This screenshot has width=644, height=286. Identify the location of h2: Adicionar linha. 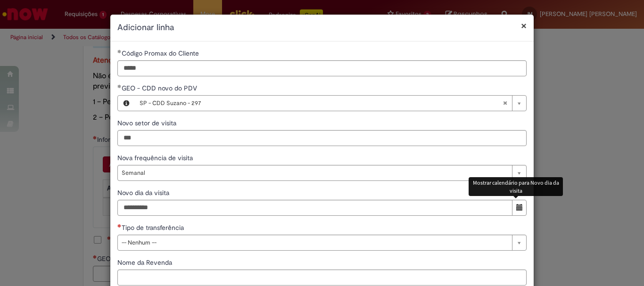
(322, 28).